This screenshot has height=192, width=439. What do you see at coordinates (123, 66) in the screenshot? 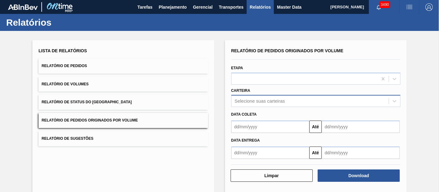
I see `button: Relatório de Pedidos` at bounding box center [123, 66].